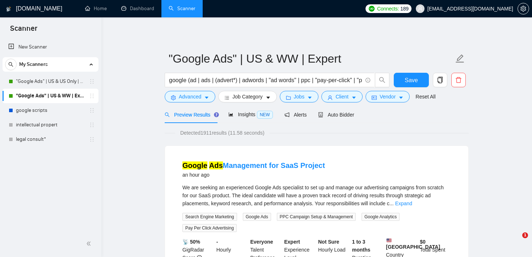 This screenshot has height=257, width=532. I want to click on a: intellectual propert, so click(50, 125).